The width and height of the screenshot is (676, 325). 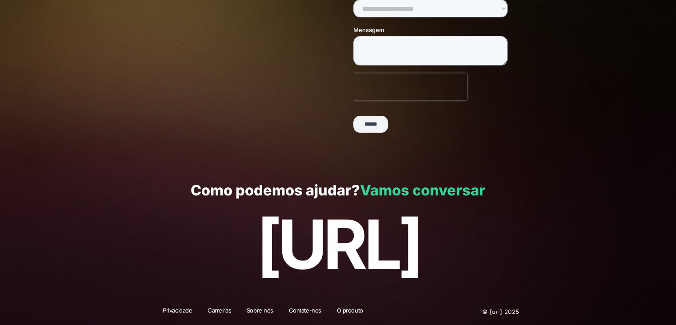 I want to click on font: Contate-nos, so click(x=305, y=310).